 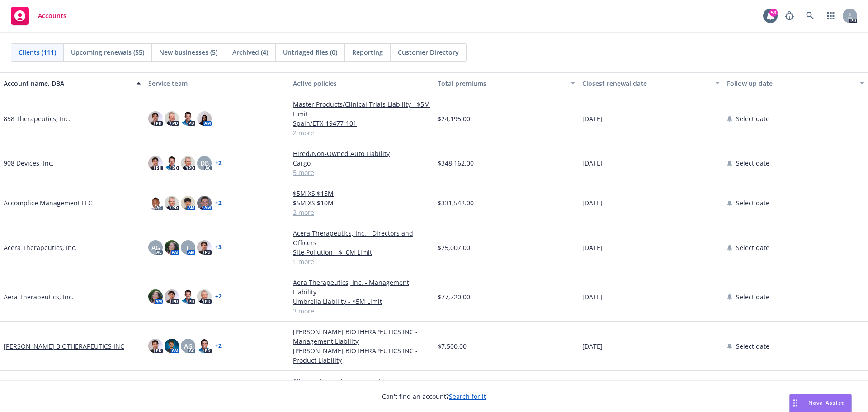 What do you see at coordinates (468, 396) in the screenshot?
I see `a: Search for it` at bounding box center [468, 396].